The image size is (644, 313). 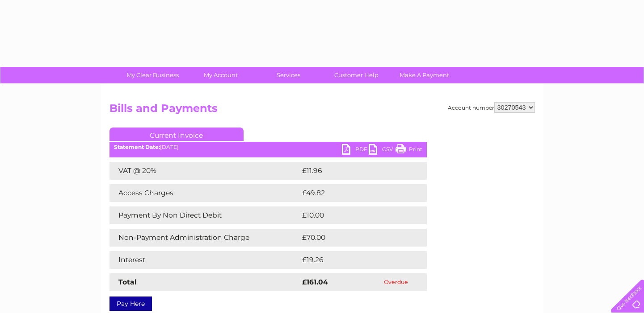 I want to click on td: Interest, so click(x=205, y=260).